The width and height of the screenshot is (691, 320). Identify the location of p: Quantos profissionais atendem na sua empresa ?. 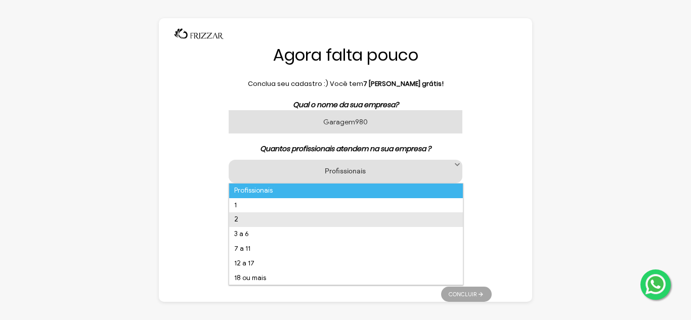
(346, 149).